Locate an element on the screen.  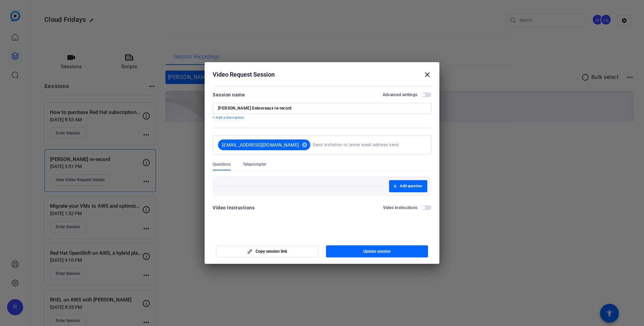
span: Update session is located at coordinates (377, 251).